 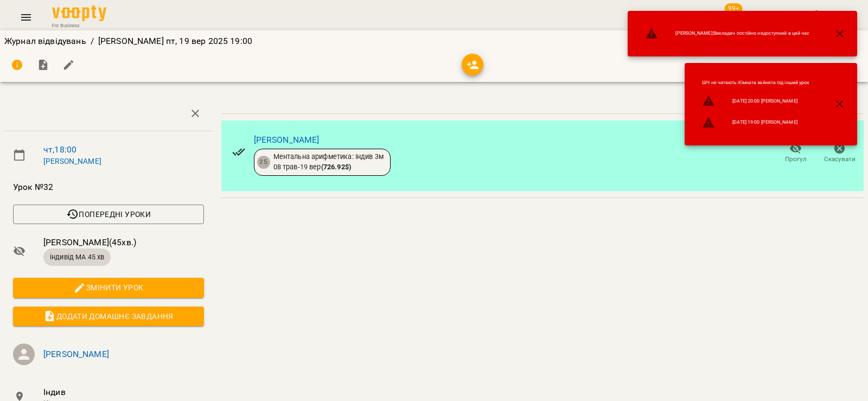 I want to click on button: Додати домашнє завдання, so click(x=108, y=317).